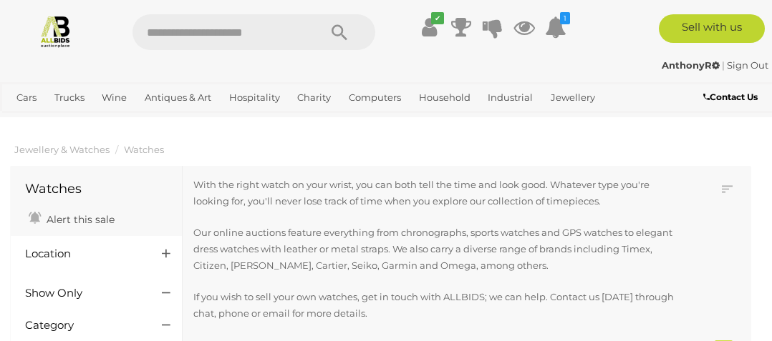 This screenshot has width=772, height=341. Describe the element at coordinates (438, 193) in the screenshot. I see `p: With the right watch on your wrist, you can both tell the time and look good. Whatever type you'r...` at that location.